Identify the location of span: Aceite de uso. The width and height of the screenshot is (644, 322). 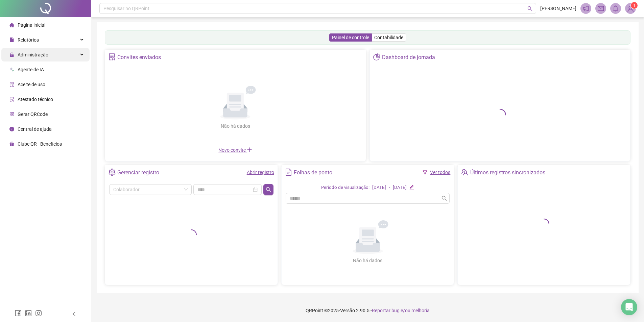
(32, 85).